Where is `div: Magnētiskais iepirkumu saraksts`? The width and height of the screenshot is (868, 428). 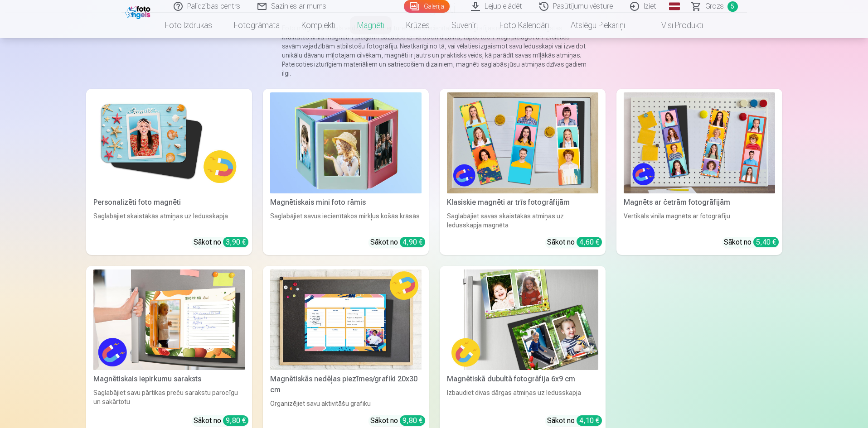 div: Magnētiskais iepirkumu saraksts is located at coordinates (169, 379).